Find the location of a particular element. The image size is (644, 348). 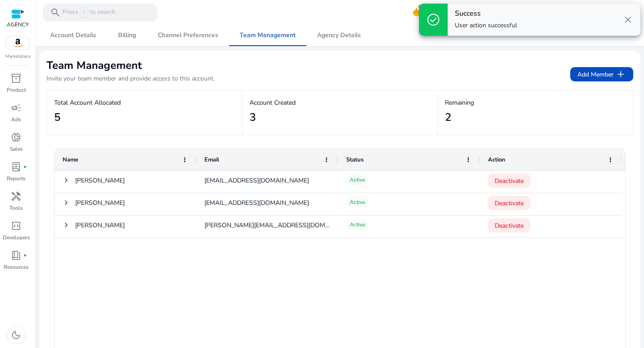

span: Agency Details is located at coordinates (339, 35).